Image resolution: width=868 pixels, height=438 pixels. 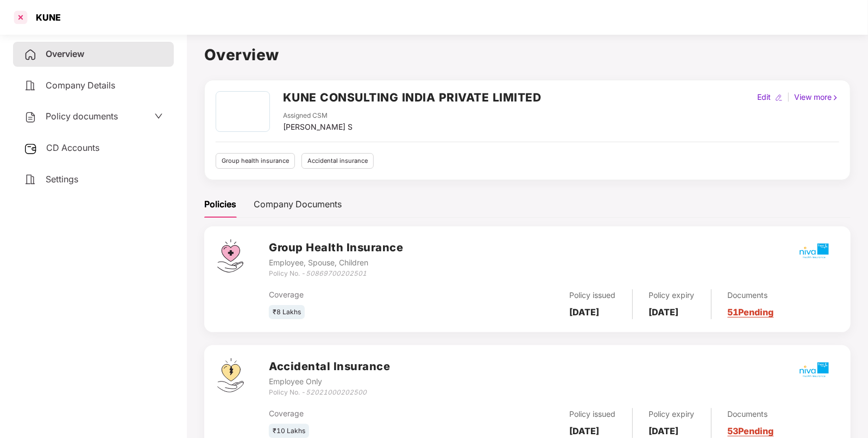 I want to click on h2: KUNE CONSULTING INDIA PRIVATE LIMITED, so click(x=412, y=97).